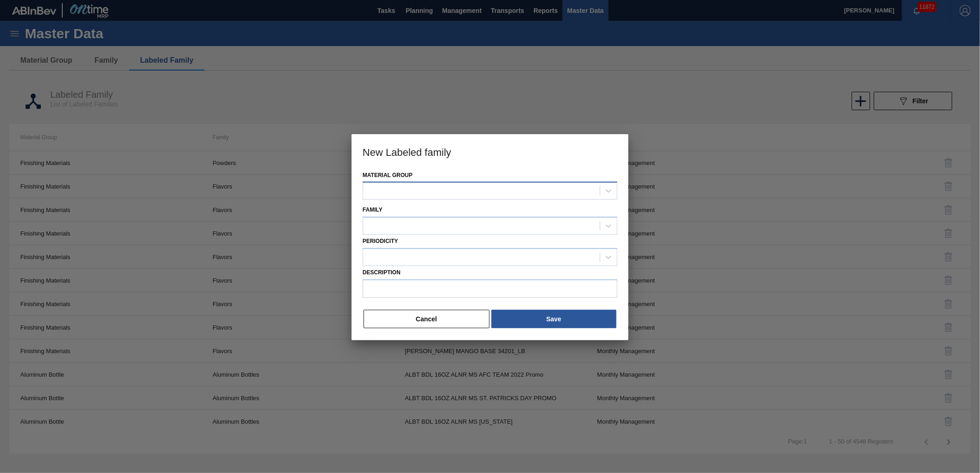  I want to click on label: Periodicity, so click(380, 241).